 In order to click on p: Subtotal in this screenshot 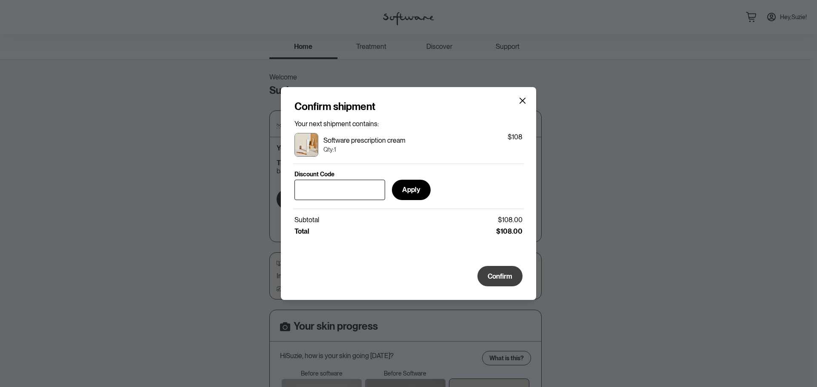, I will do `click(307, 220)`.